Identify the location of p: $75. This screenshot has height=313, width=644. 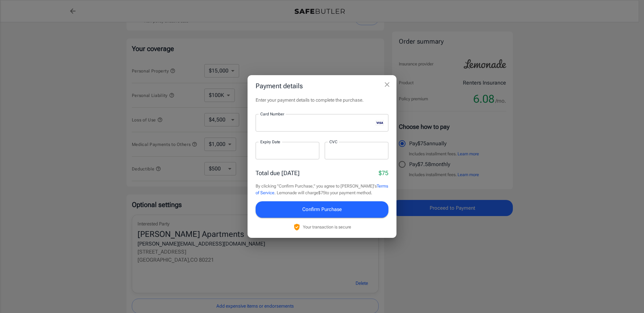
(384, 173).